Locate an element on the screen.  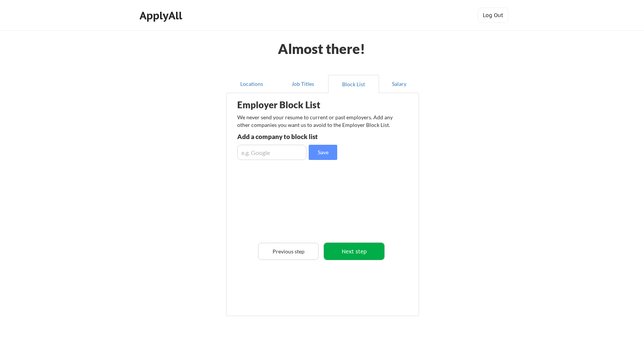
button: Salary is located at coordinates (398, 84).